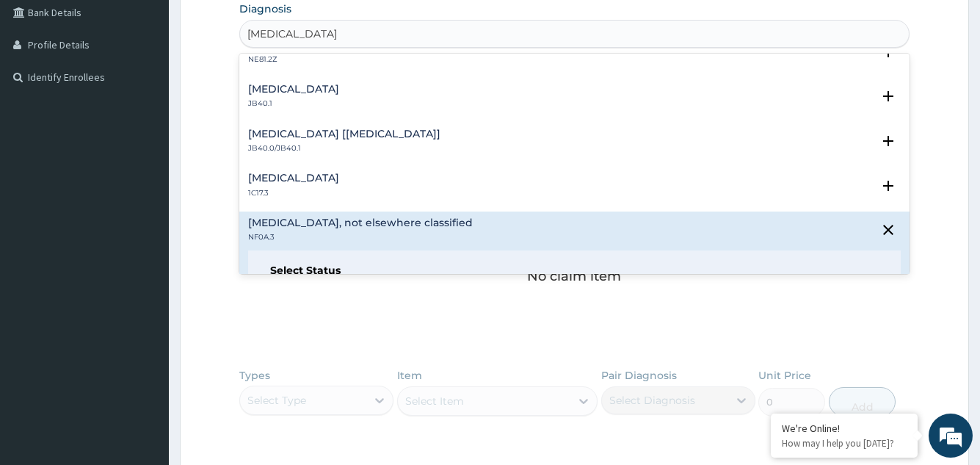  I want to click on div: Chat with us now, so click(162, 91).